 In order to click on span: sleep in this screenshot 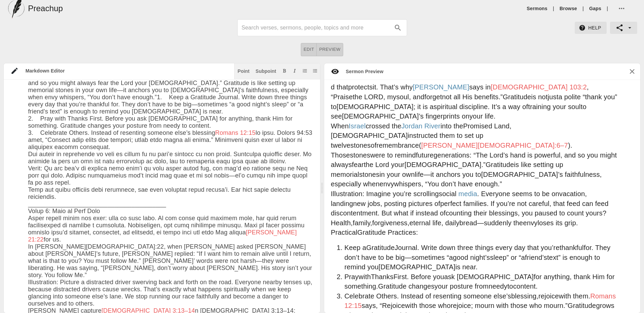, I will do `click(498, 257)`.